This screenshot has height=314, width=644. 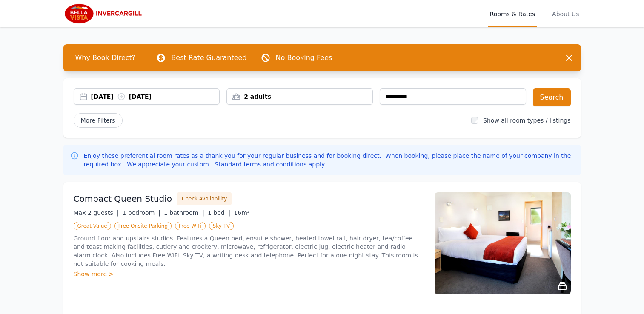 What do you see at coordinates (241, 213) in the screenshot?
I see `span: 16m²` at bounding box center [241, 213].